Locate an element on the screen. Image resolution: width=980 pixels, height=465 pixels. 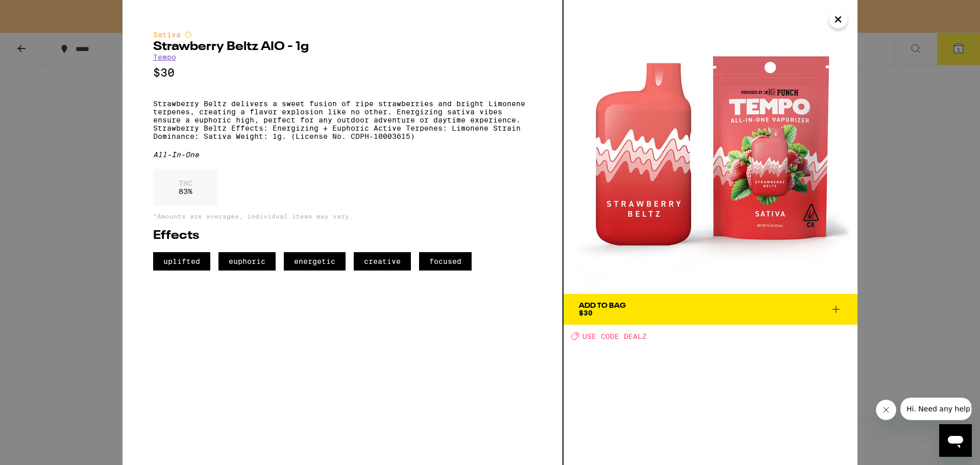
p: THC is located at coordinates (186, 183).